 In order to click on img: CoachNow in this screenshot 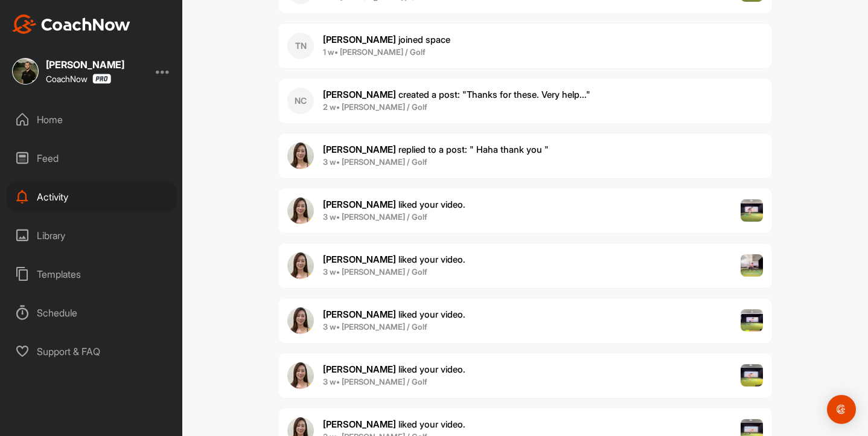, I will do `click(71, 24)`.